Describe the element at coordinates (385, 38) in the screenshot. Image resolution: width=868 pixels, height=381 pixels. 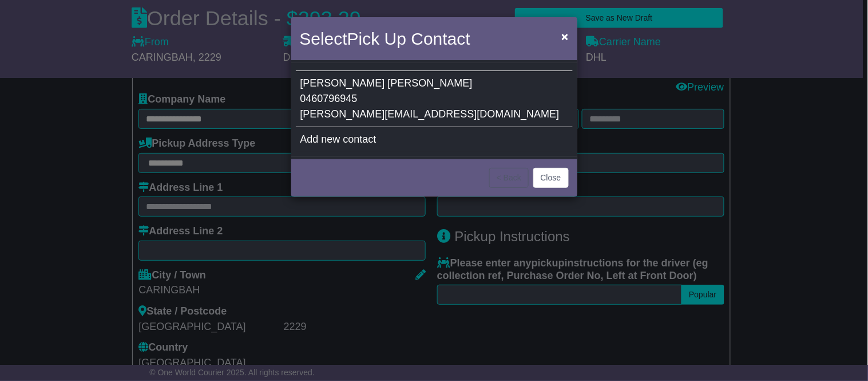
I see `h4: Select` at that location.